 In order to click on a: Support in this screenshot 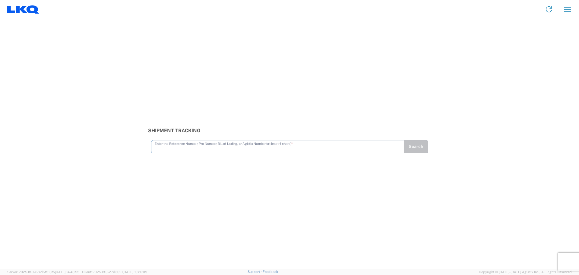, I will do `click(255, 271)`.